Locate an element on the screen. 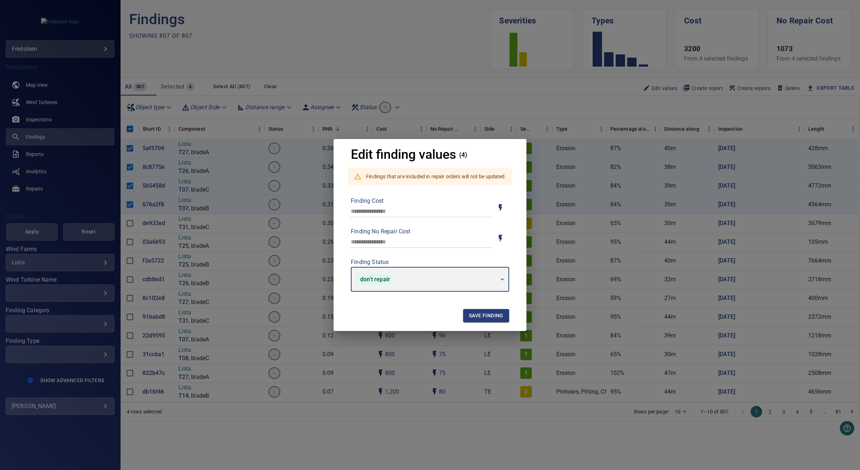  h1: Edit finding values is located at coordinates (403, 155).